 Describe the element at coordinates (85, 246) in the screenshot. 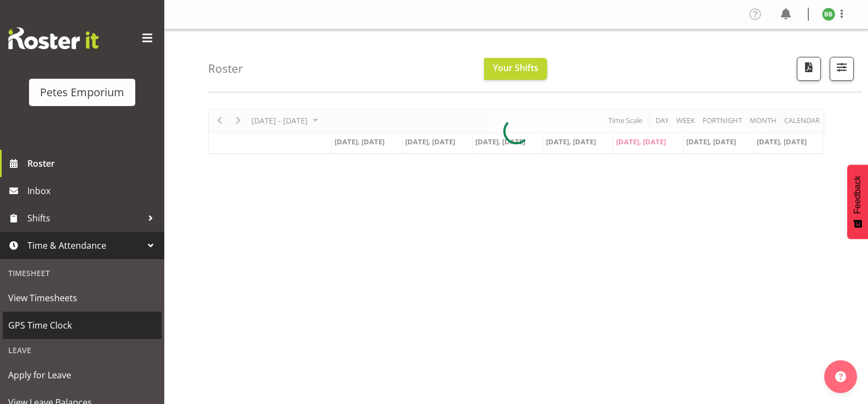

I see `span: Time & Attendance` at that location.